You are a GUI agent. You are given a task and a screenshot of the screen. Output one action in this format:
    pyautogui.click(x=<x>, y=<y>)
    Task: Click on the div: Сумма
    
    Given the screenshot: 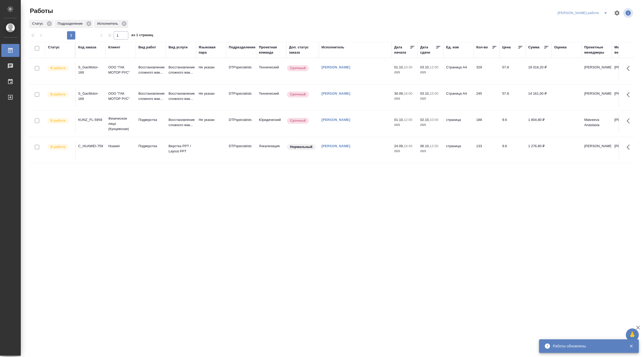 What is the action you would take?
    pyautogui.click(x=534, y=47)
    